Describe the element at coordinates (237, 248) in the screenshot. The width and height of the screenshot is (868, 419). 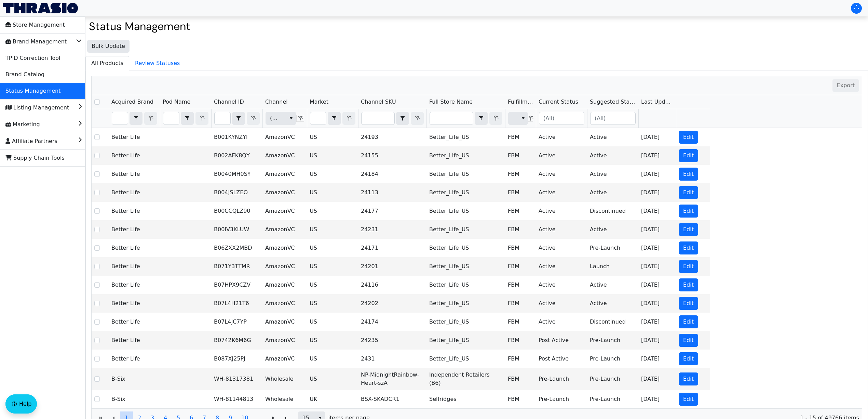
I see `td: B06ZXX2MBD` at that location.